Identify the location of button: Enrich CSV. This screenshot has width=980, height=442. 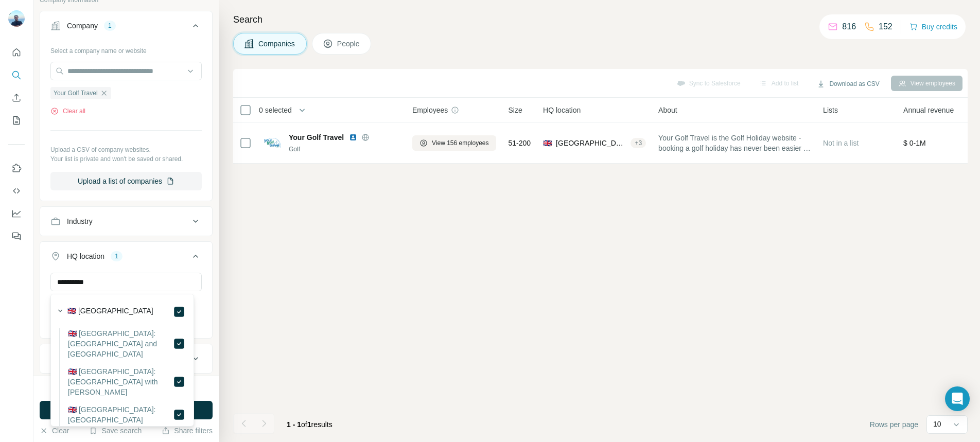
(16, 98).